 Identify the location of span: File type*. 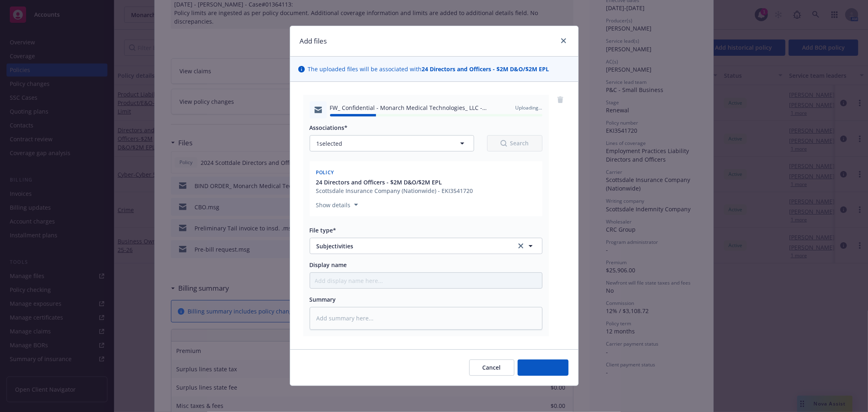
(323, 231).